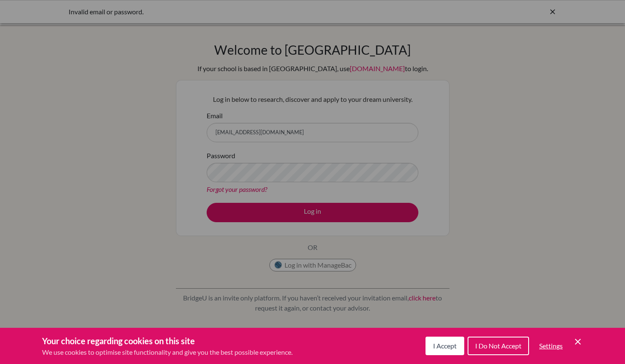  What do you see at coordinates (167, 352) in the screenshot?
I see `p: We use cookies to optimise site functionality and give you the best possible experience.` at bounding box center [167, 352].